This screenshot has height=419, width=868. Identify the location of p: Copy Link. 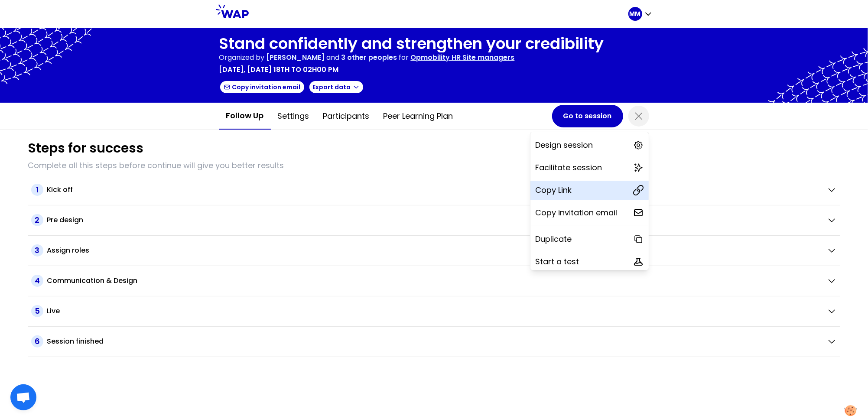
(554, 190).